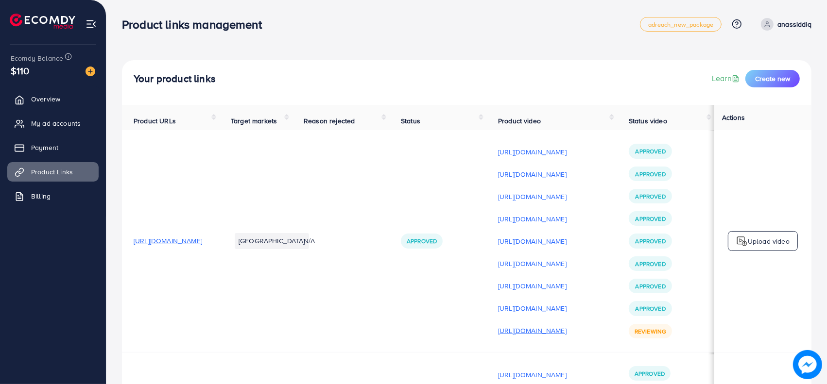 The image size is (827, 384). I want to click on h4: Your product links, so click(174, 79).